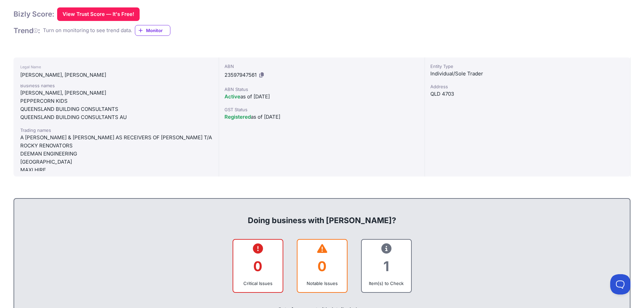 Image resolution: width=644 pixels, height=308 pixels. Describe the element at coordinates (322, 66) in the screenshot. I see `div: ABN` at that location.